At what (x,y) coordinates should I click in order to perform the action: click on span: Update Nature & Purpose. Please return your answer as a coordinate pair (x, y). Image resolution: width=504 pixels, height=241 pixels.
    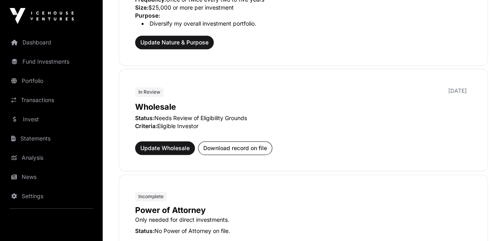
    Looking at the image, I should click on (175, 43).